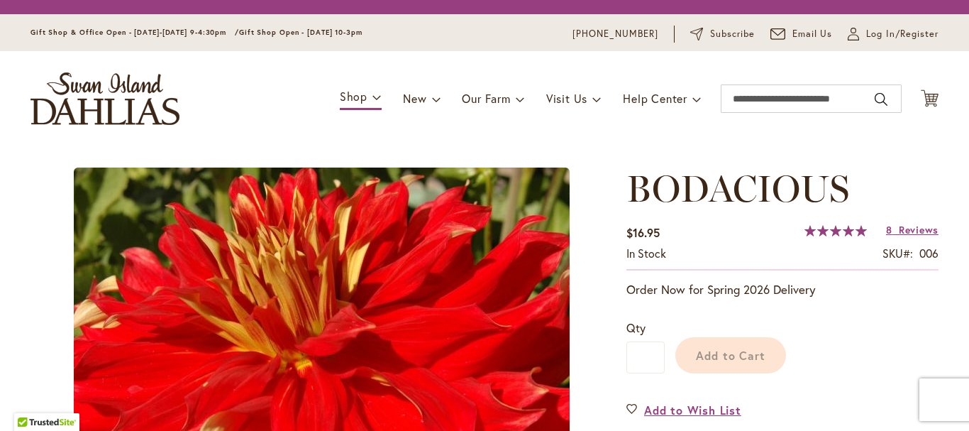 The width and height of the screenshot is (969, 431). What do you see at coordinates (913, 229) in the screenshot?
I see `a: 8 Reviews` at bounding box center [913, 229].